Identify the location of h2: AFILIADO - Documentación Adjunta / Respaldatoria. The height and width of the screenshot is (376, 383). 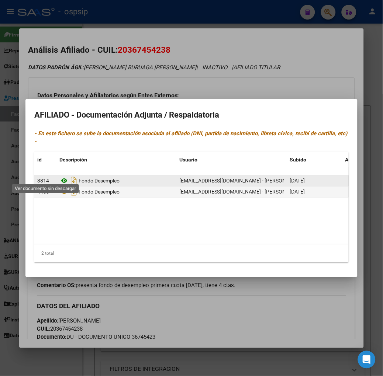
(191, 115).